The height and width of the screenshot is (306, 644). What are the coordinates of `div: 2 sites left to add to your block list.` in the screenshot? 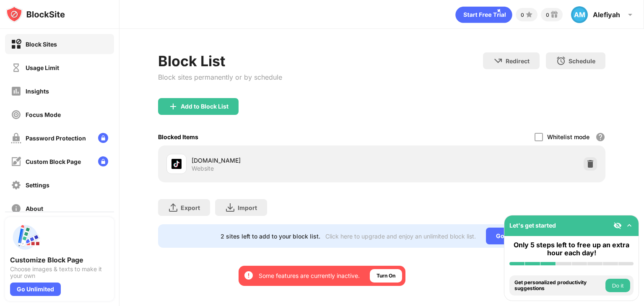 It's located at (270, 236).